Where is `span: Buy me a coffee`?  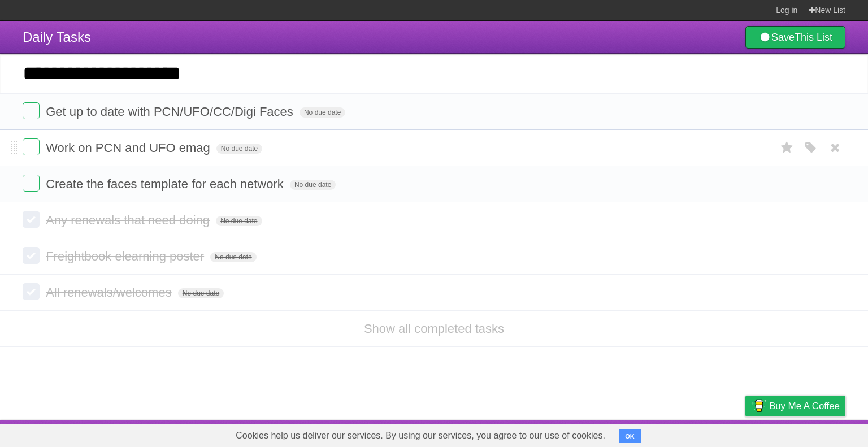 span: Buy me a coffee is located at coordinates (804, 406).